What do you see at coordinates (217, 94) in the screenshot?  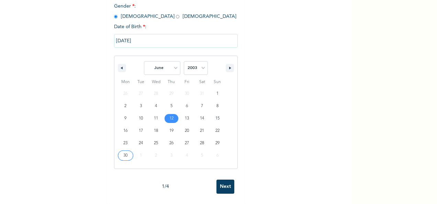 I see `button: 1` at bounding box center [217, 94].